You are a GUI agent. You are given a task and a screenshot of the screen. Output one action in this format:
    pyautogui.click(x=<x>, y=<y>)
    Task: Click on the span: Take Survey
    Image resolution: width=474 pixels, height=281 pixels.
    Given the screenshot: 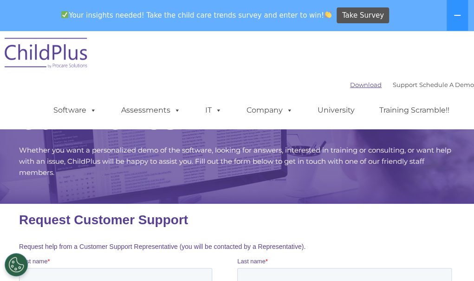 What is the action you would take?
    pyautogui.click(x=363, y=15)
    